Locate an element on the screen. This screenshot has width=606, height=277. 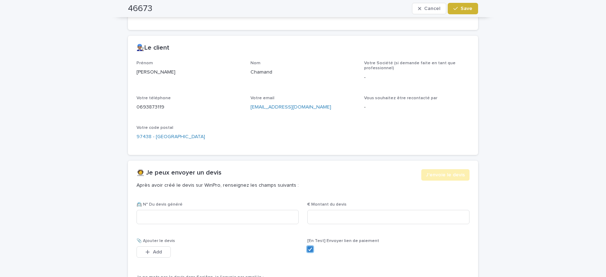
p: Après avoir créé le devis sur WinPro, renseignez les champs suivants : is located at coordinates (276, 185).